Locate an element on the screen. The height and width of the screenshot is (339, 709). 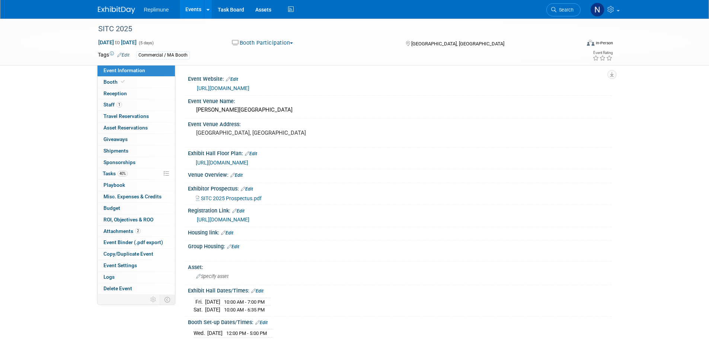
span: Asset Reservations is located at coordinates (125, 128).